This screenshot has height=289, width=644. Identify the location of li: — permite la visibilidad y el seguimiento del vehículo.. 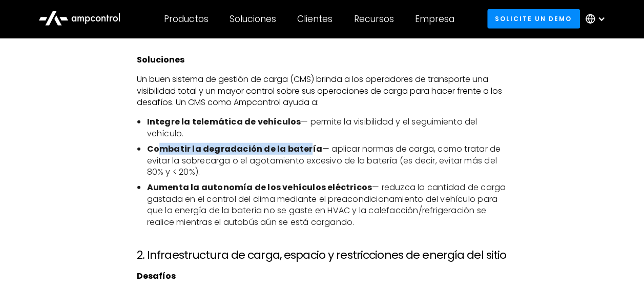
(327, 128).